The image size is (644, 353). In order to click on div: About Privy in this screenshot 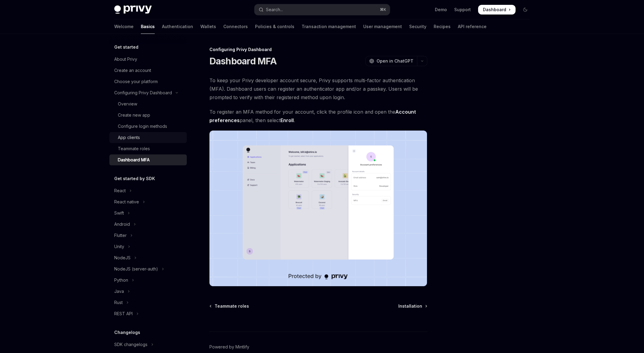, I will do `click(126, 59)`.